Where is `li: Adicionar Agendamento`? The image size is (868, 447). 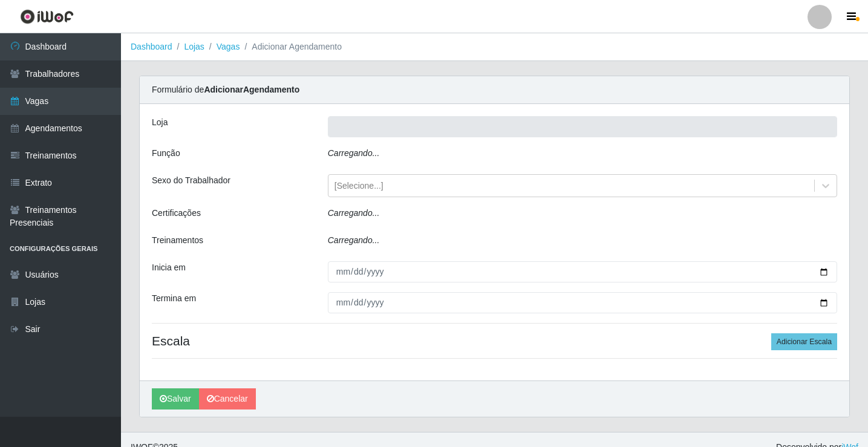 li: Adicionar Agendamento is located at coordinates (291, 47).